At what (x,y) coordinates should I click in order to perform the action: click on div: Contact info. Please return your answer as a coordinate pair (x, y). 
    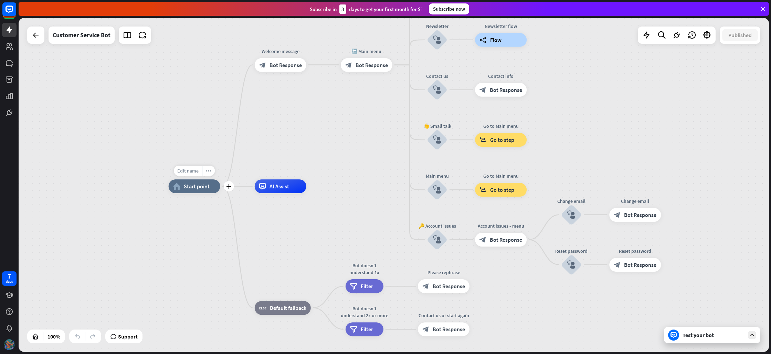
    Looking at the image, I should click on (501, 76).